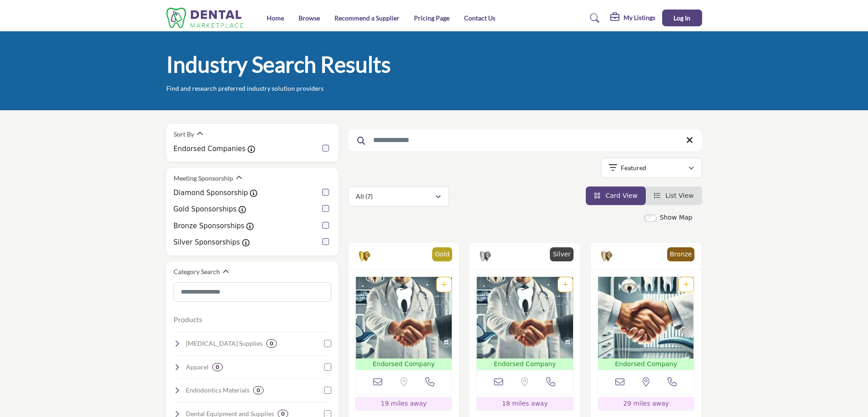 The width and height of the screenshot is (868, 417). What do you see at coordinates (561, 254) in the screenshot?
I see `p: Silver` at bounding box center [561, 254].